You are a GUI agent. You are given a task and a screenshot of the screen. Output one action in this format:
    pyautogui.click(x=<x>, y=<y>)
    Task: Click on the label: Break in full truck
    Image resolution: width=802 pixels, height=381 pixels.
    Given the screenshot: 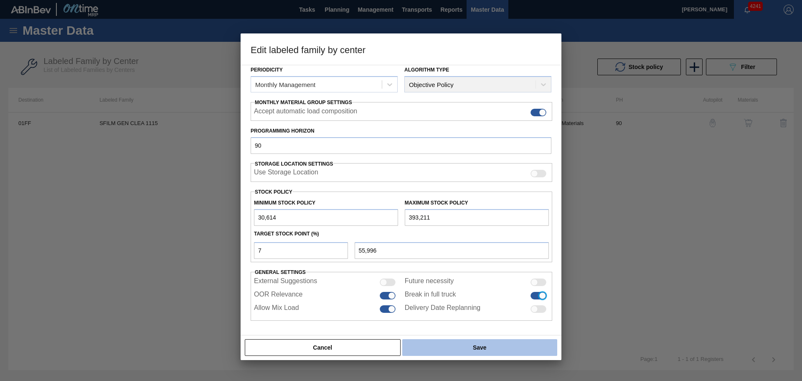 What is the action you would take?
    pyautogui.click(x=430, y=295)
    